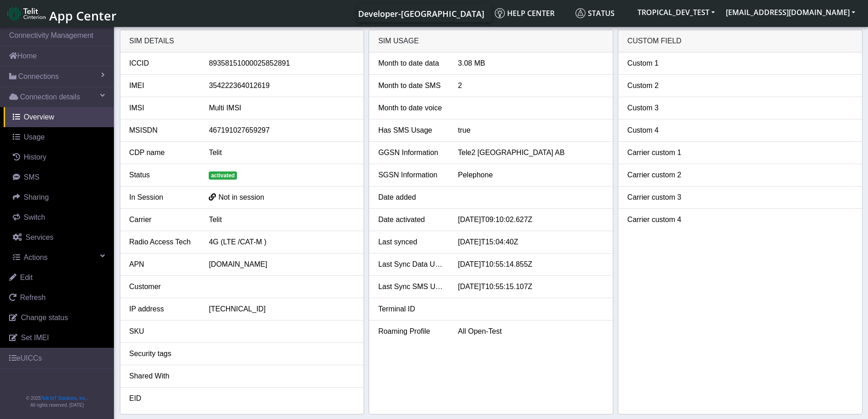 The width and height of the screenshot is (868, 419). What do you see at coordinates (59, 258) in the screenshot?
I see `a: Actions` at bounding box center [59, 258].